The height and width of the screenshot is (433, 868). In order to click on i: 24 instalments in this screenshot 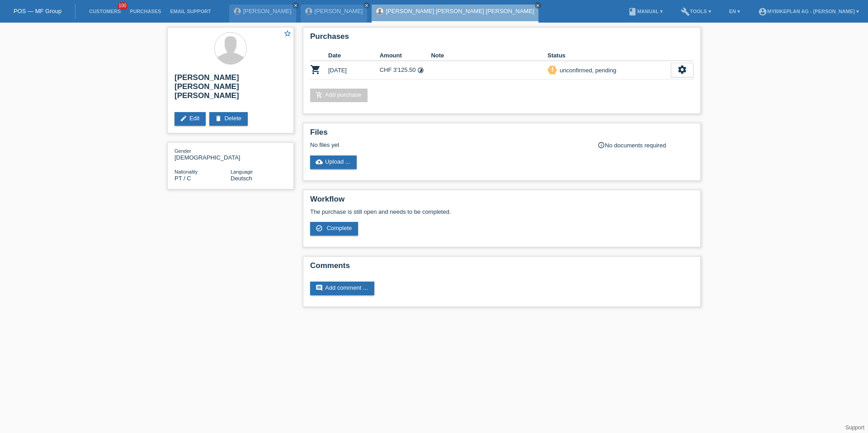, I will do `click(420, 70)`.